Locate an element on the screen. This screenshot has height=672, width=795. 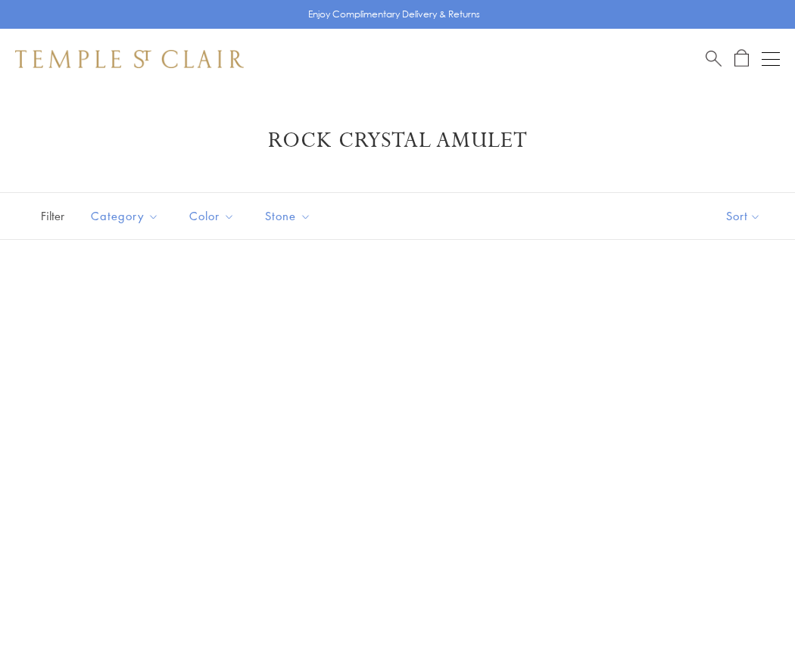
span: Stone is located at coordinates (290, 216).